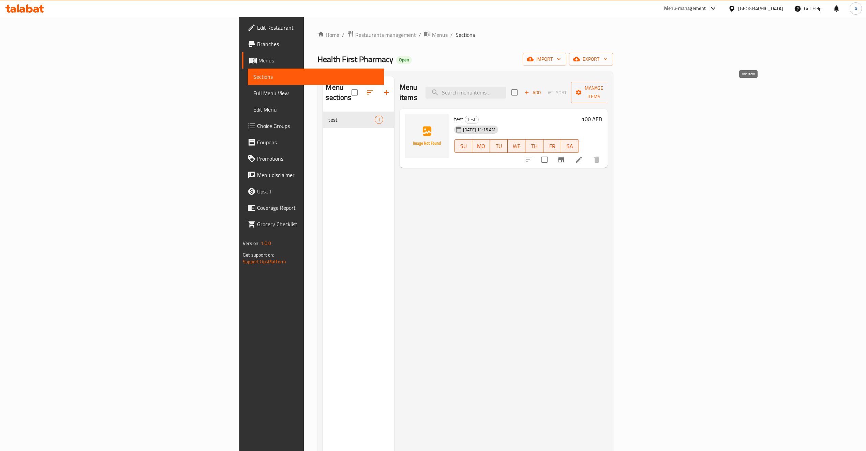  What do you see at coordinates (318, 44) in the screenshot?
I see `span: Branches` at bounding box center [318, 44].